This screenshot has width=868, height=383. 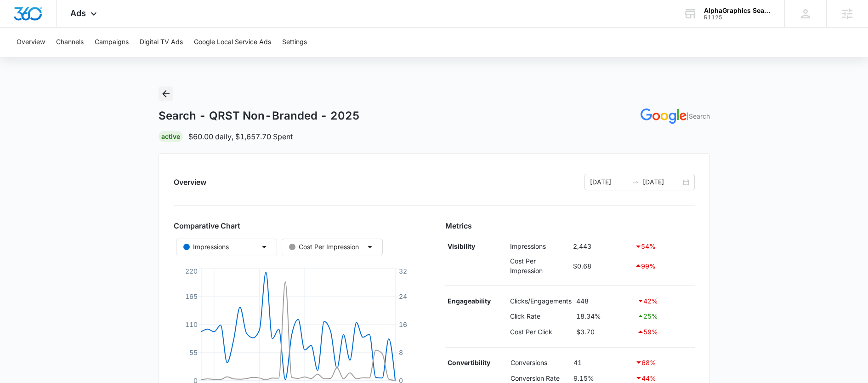 I want to click on td: 41, so click(x=602, y=363).